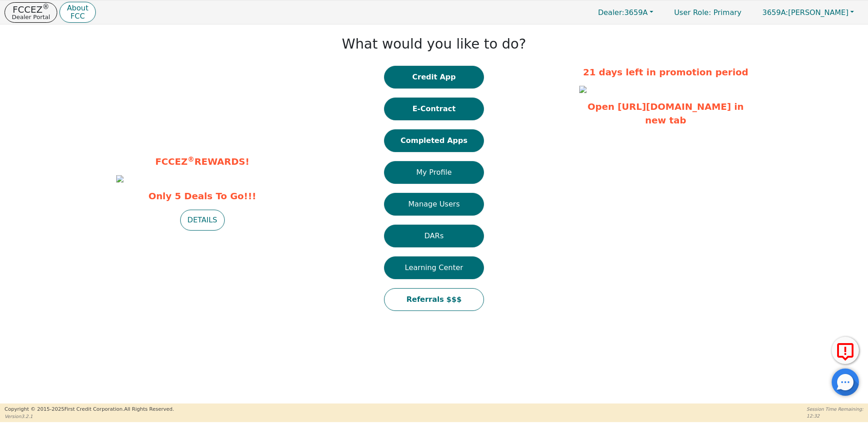 The height and width of the screenshot is (423, 868). What do you see at coordinates (434, 140) in the screenshot?
I see `button: Completed Apps` at bounding box center [434, 140].